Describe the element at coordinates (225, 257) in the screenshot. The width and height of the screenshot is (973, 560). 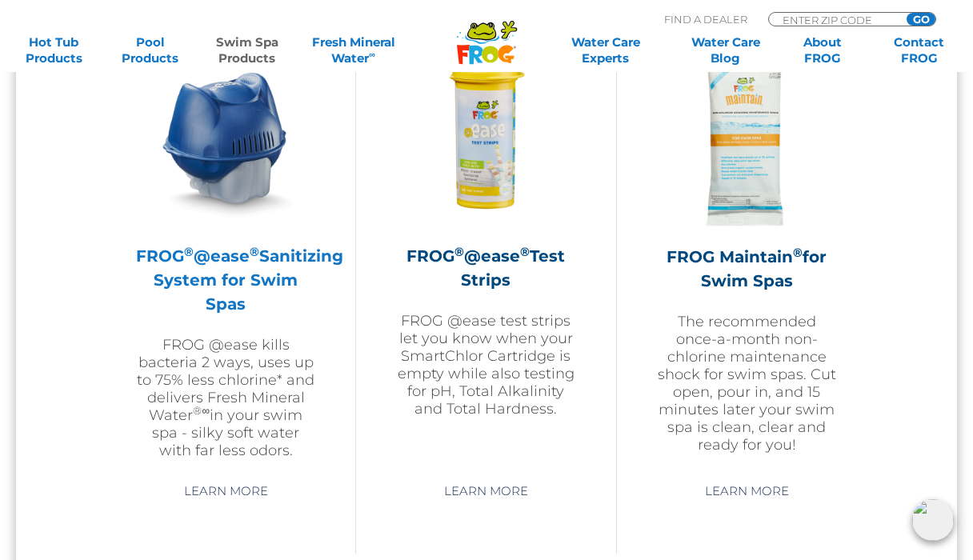
I see `a: FROG®@ease®Sanitizing System for Swim SpasFROG @ease kills bacteria 2 ways, uses up to 75% less c...` at that location.